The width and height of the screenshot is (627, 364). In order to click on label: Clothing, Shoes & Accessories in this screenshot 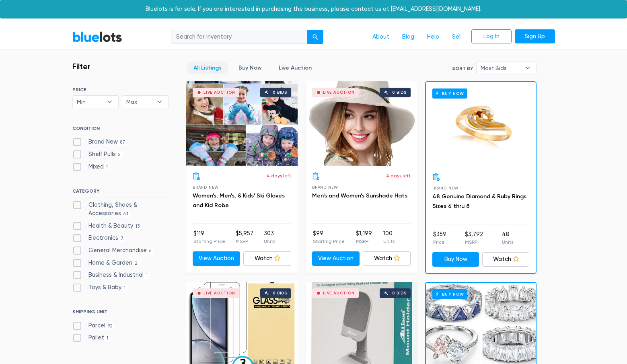, I will do `click(120, 209)`.